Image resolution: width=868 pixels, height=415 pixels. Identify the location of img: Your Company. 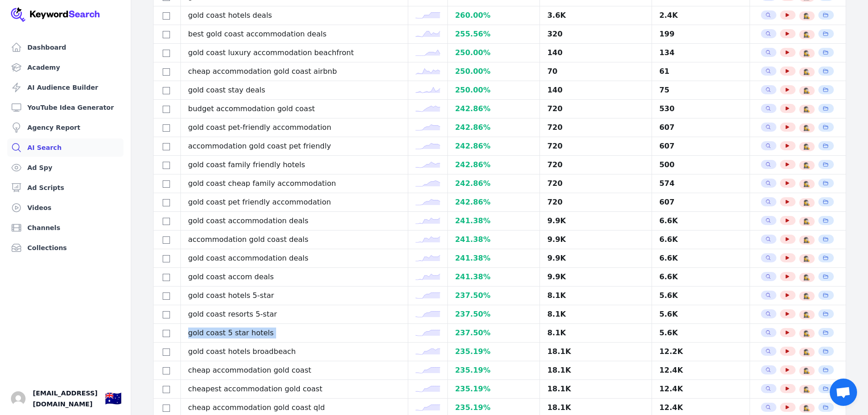
(56, 15).